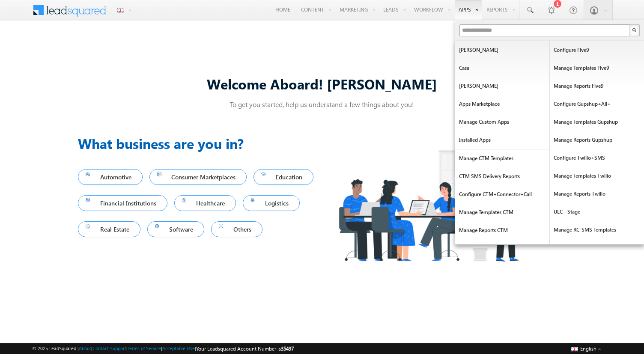 This screenshot has height=354, width=644. Describe the element at coordinates (163, 348) in the screenshot. I see `span: © 2025 LeadSquared | | | | |` at that location.